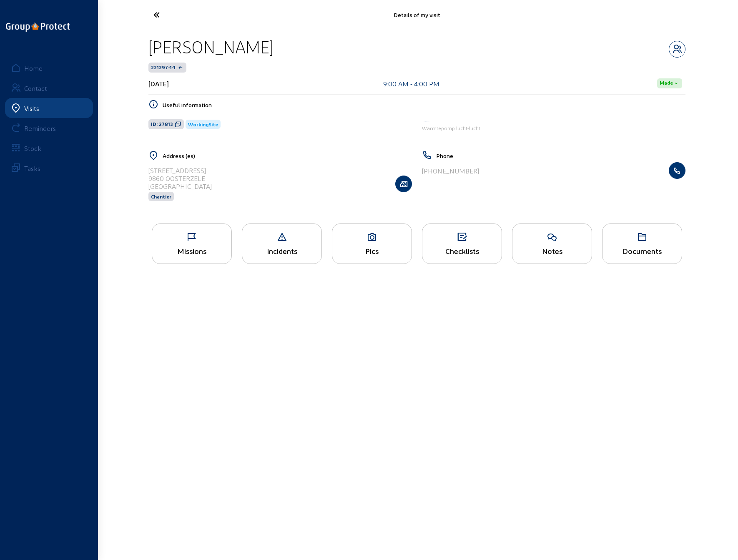 The height and width of the screenshot is (560, 738). Describe the element at coordinates (203, 125) in the screenshot. I see `span: WorkingSite` at that location.